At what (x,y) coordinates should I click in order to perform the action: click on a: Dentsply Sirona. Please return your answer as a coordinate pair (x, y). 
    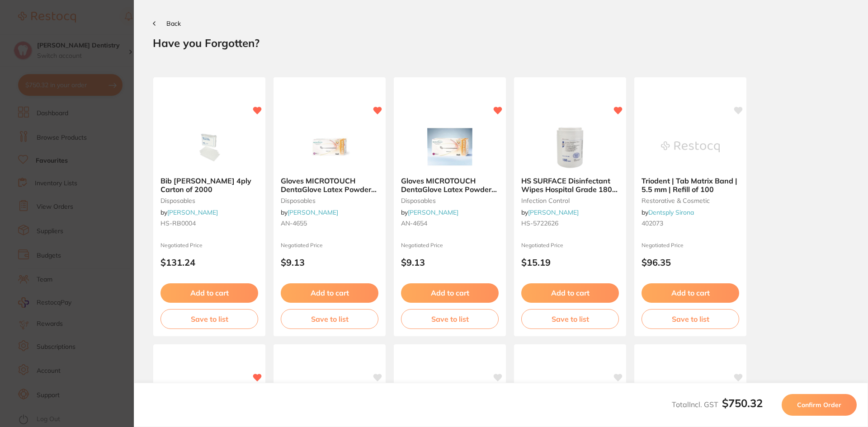
    Looking at the image, I should click on (671, 212).